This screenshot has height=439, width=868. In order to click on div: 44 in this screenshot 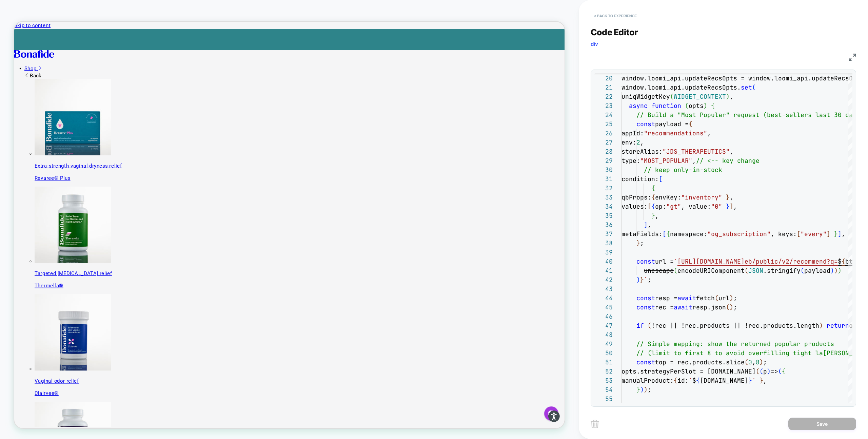, I will do `click(604, 298)`.